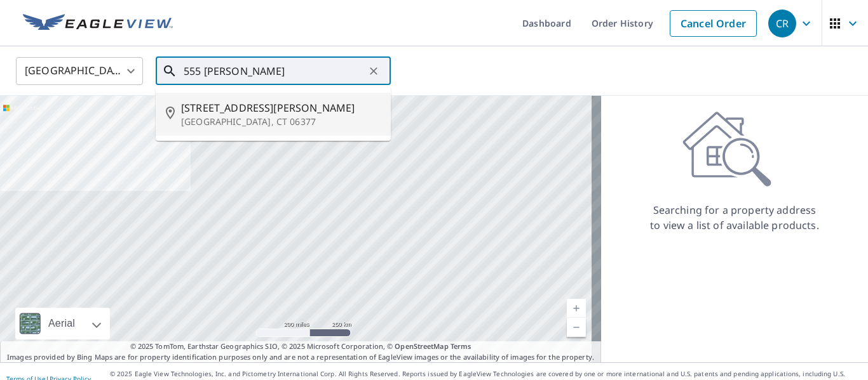 The image size is (868, 380). Describe the element at coordinates (374, 71) in the screenshot. I see `button: Clear` at that location.